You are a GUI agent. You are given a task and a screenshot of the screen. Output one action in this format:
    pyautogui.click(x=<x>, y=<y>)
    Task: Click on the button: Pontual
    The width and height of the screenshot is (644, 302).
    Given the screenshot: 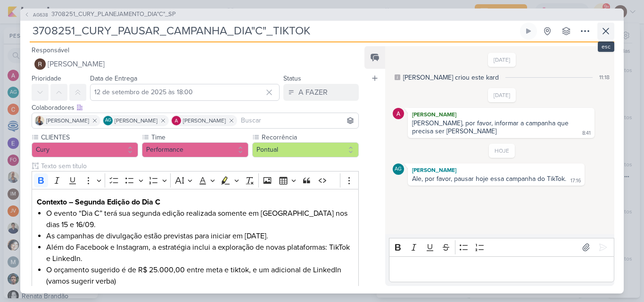 What is the action you would take?
    pyautogui.click(x=305, y=150)
    